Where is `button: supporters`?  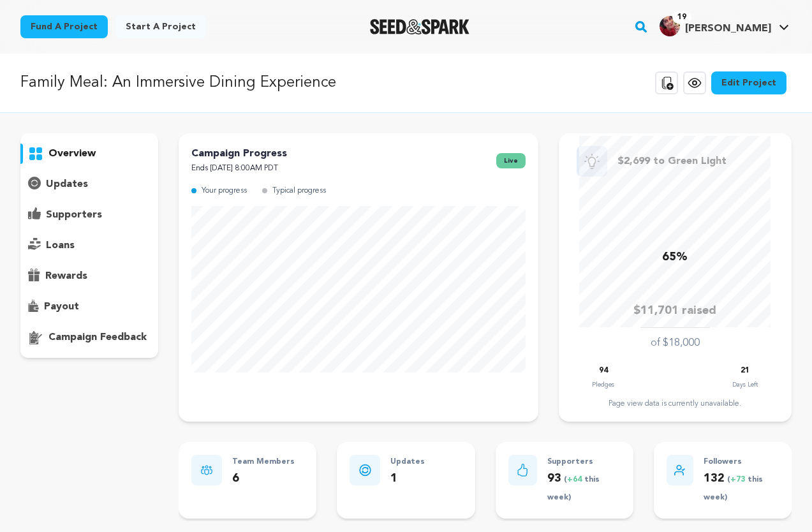 button: supporters is located at coordinates (89, 215).